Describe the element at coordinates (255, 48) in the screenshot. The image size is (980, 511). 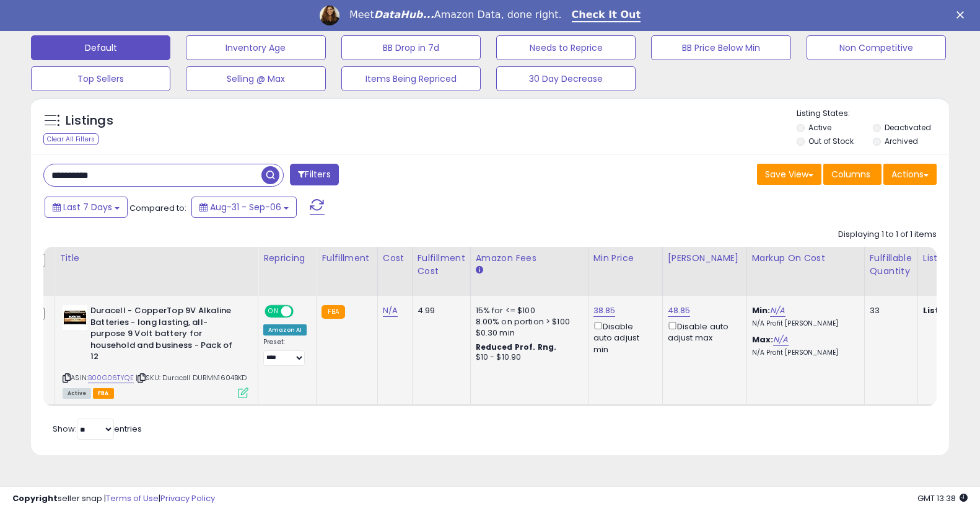
I see `button: Inventory Age` at that location.